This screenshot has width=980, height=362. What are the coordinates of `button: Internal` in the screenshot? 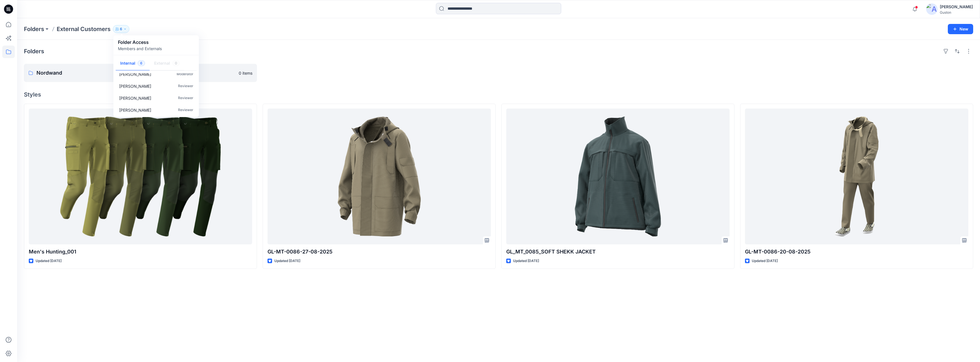 It's located at (132, 64).